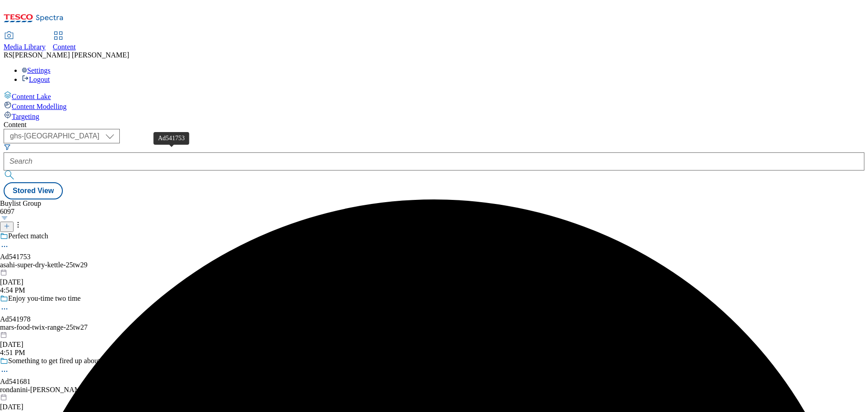  What do you see at coordinates (25, 116) in the screenshot?
I see `span: Targeting` at bounding box center [25, 116].